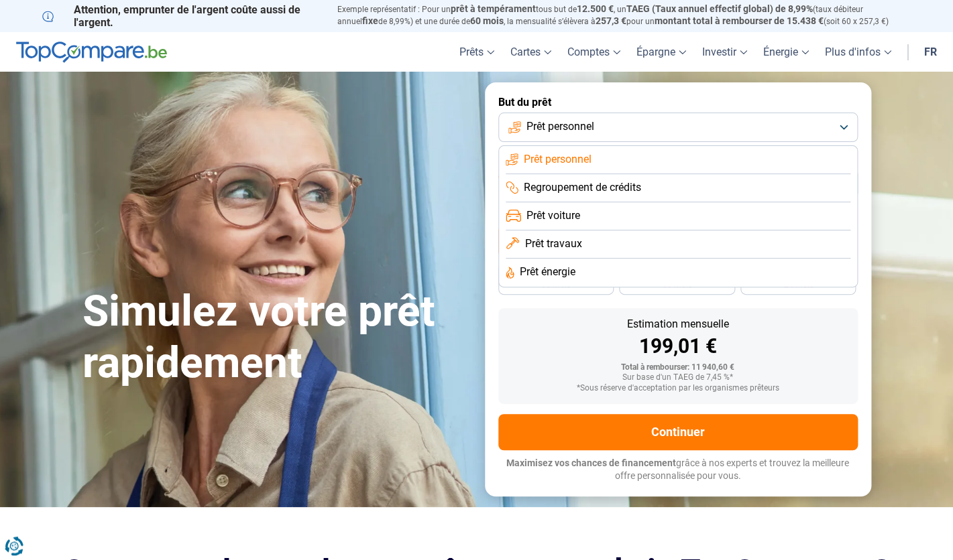  Describe the element at coordinates (553, 216) in the screenshot. I see `span: Prêt voiture` at that location.